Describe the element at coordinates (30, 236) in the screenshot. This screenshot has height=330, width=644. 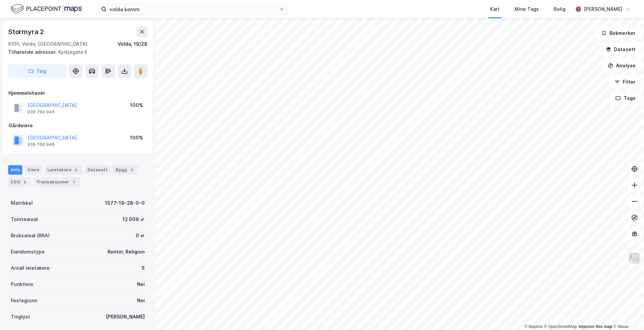
I see `div: Bruksareal (BRA)` at that location.